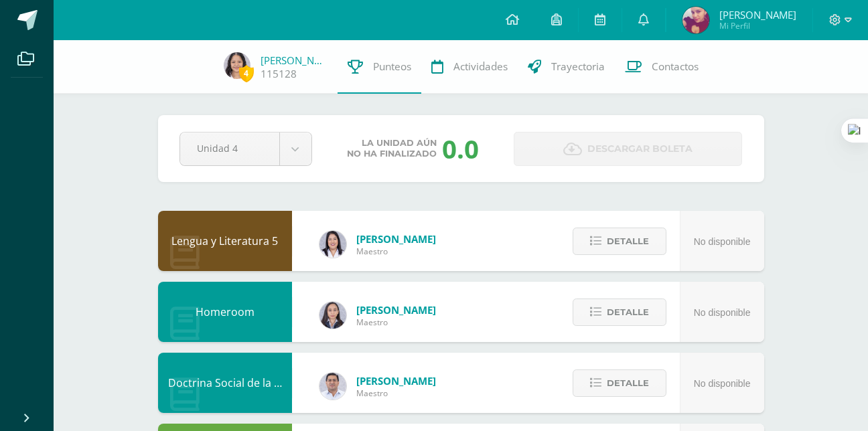 The image size is (868, 431). I want to click on img: fd1196377973db38ffd7ffd912a4bf7e.png, so click(333, 244).